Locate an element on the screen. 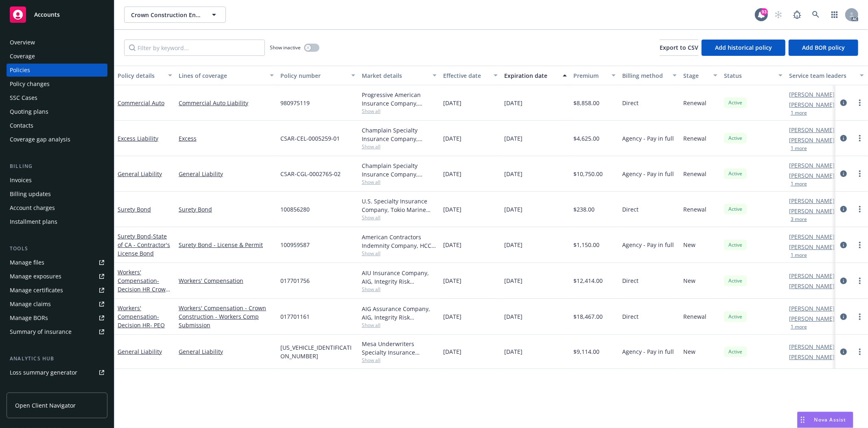 The height and width of the screenshot is (428, 868). button: Billing method is located at coordinates (650, 75).